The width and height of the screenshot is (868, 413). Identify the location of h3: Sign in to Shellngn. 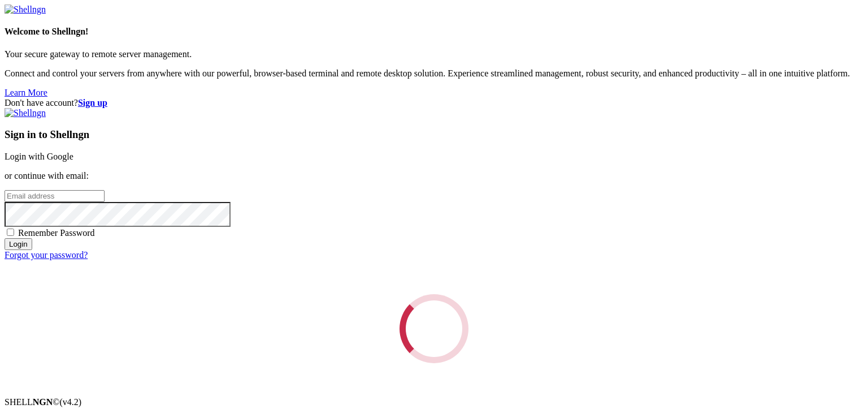
(434, 135).